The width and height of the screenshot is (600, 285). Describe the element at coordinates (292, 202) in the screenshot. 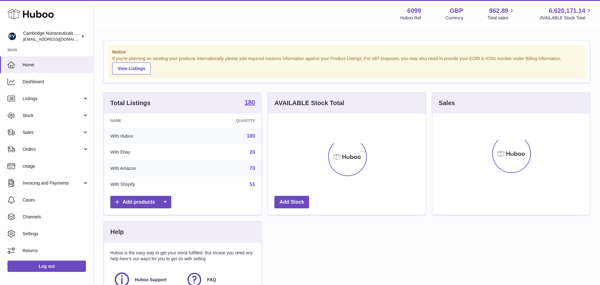

I see `a: Add Stock` at that location.